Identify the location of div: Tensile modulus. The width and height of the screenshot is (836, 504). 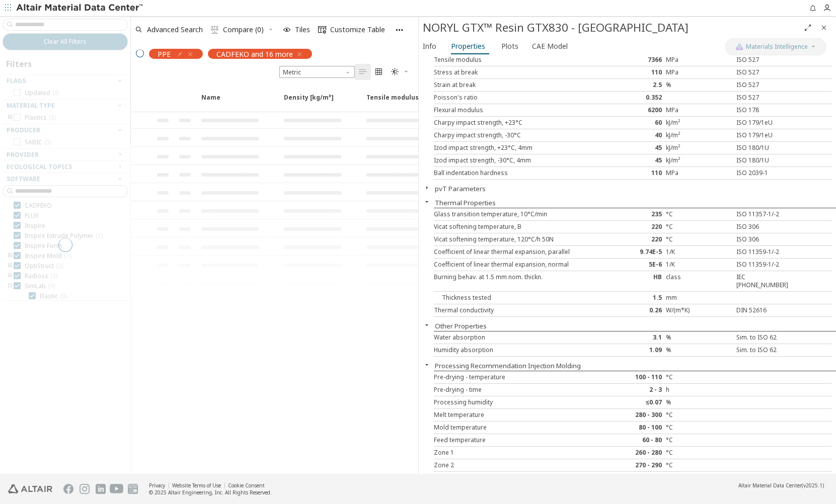
(517, 60).